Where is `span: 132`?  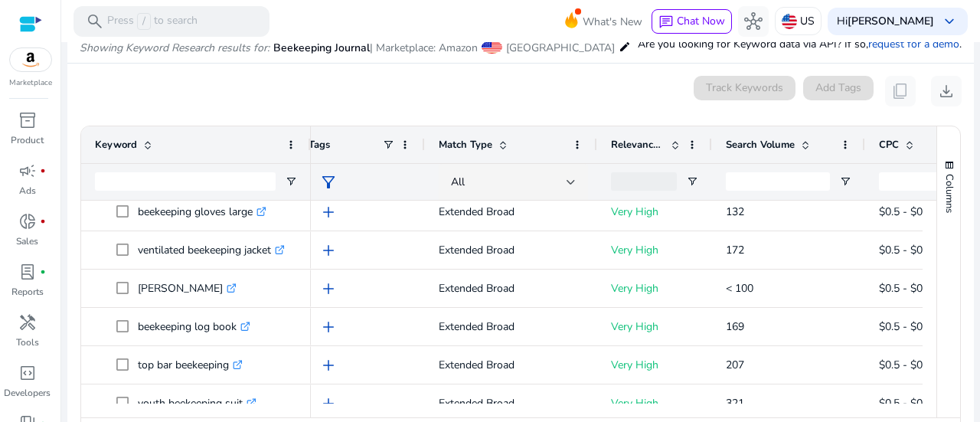
span: 132 is located at coordinates (735, 211).